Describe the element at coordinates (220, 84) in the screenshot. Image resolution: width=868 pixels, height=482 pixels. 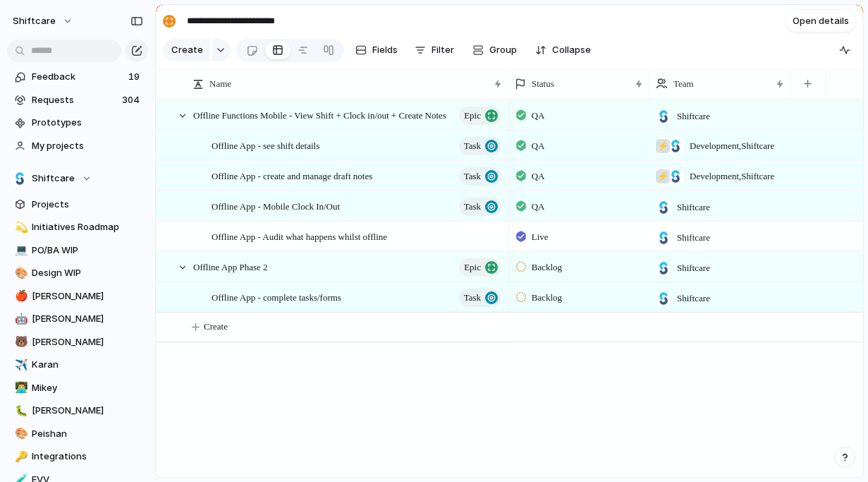
I see `span: Name` at that location.